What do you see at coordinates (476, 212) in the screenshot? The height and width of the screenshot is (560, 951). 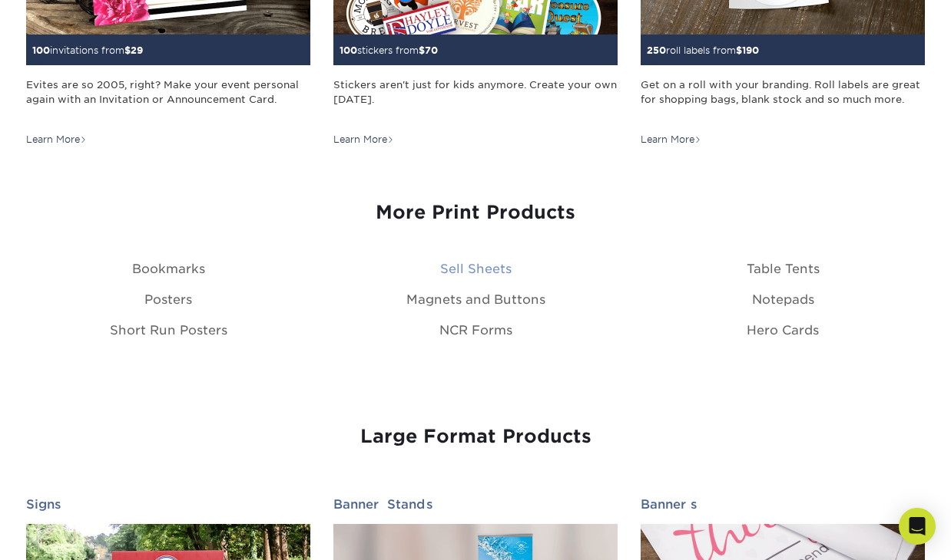 I see `h3: More Print Products` at bounding box center [476, 212].